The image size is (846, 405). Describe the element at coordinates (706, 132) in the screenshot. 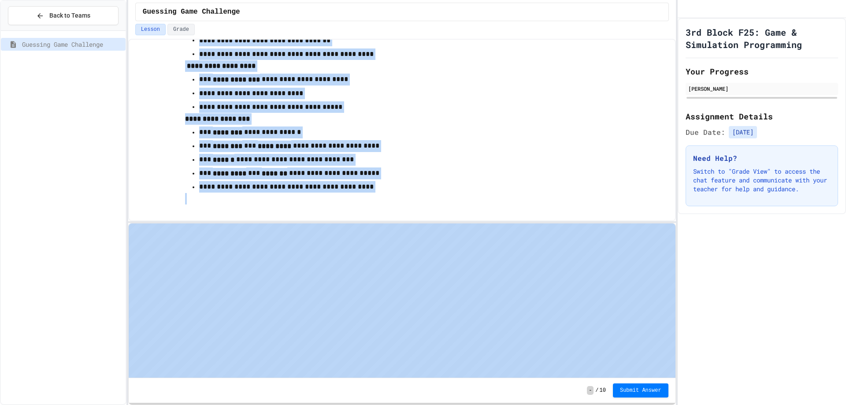

I see `span: Due Date:` at that location.